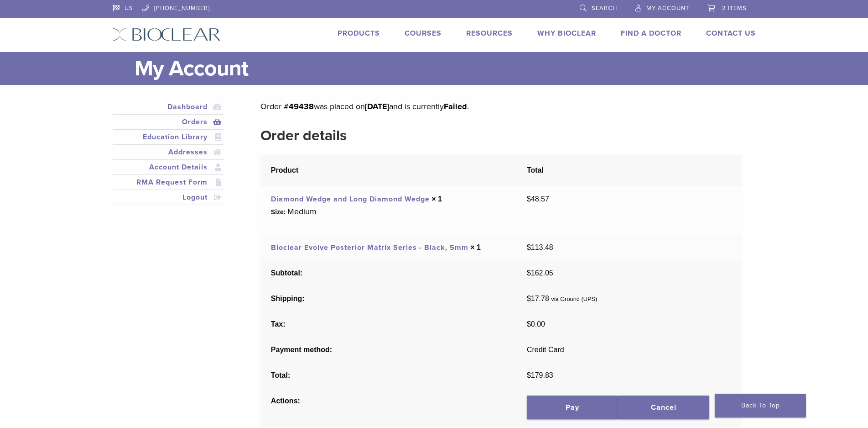 This screenshot has width=868, height=428. I want to click on h1: My Account, so click(445, 69).